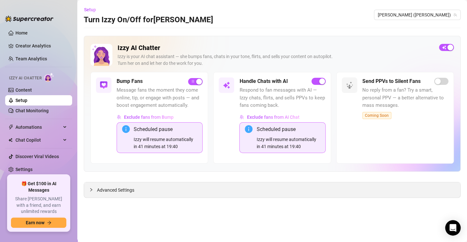 The width and height of the screenshot is (467, 242). Describe the element at coordinates (21, 100) in the screenshot. I see `a: Setup` at that location.